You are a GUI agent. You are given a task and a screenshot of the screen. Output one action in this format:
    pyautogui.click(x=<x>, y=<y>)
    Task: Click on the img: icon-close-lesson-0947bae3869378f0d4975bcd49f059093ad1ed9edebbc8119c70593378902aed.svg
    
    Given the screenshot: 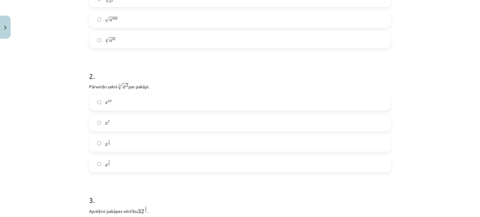 What is the action you would take?
    pyautogui.click(x=5, y=28)
    